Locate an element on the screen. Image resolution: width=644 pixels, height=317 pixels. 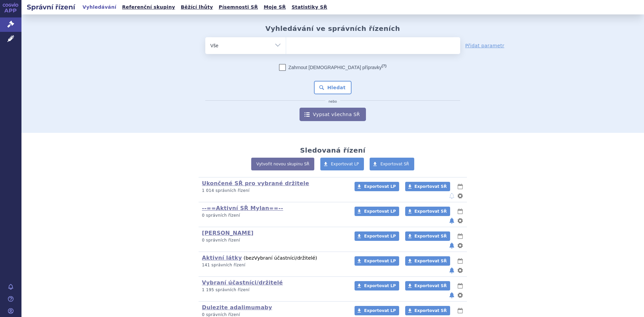
a: Písemnosti SŘ is located at coordinates (238, 7).